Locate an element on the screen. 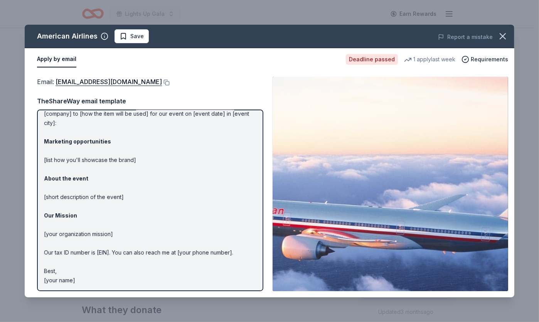 The width and height of the screenshot is (539, 322). span: Save is located at coordinates (137, 36).